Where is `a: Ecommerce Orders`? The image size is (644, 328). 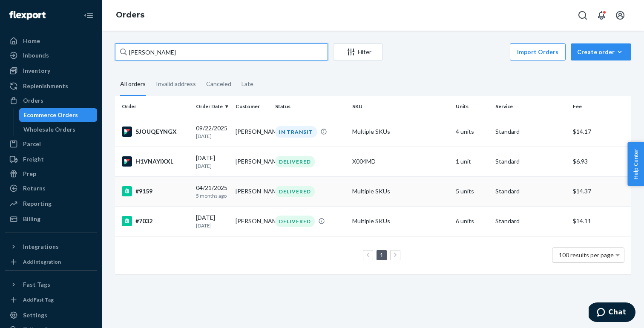
a: Ecommerce Orders is located at coordinates (58, 115).